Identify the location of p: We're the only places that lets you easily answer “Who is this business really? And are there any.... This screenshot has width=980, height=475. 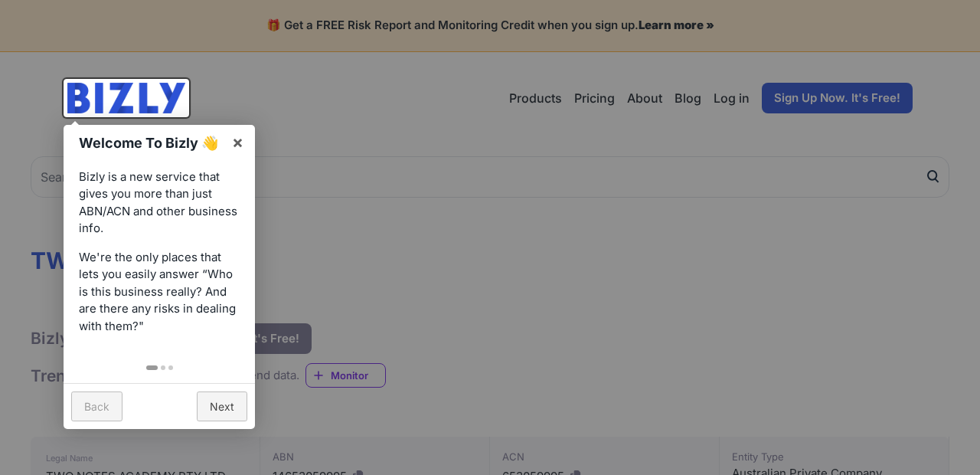
(159, 292).